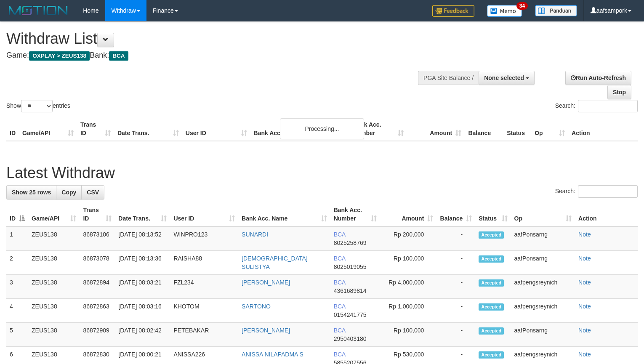 The width and height of the screenshot is (644, 364). Describe the element at coordinates (97, 287) in the screenshot. I see `td: 86872894` at that location.